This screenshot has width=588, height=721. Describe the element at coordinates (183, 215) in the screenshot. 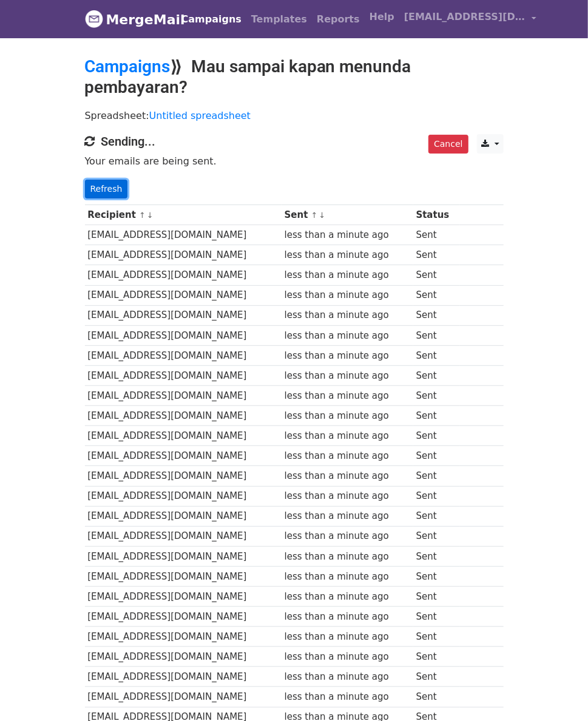

I see `th: Recipient` at that location.